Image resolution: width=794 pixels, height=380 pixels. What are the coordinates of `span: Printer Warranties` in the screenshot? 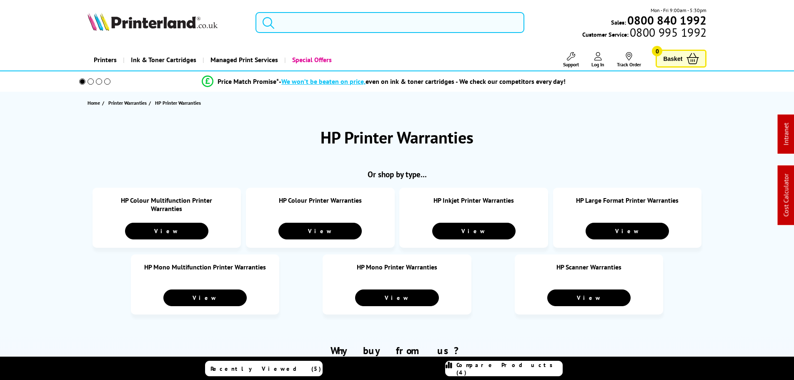 It's located at (128, 103).